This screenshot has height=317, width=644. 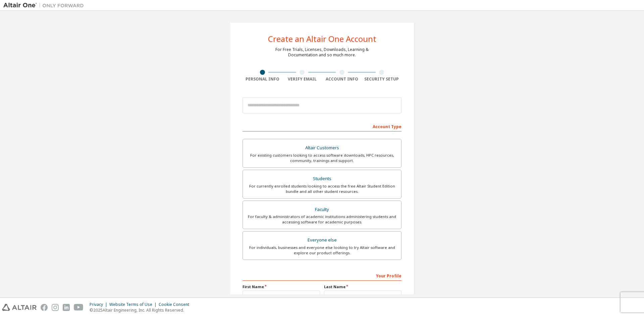 I want to click on div: Security Setup, so click(x=382, y=79).